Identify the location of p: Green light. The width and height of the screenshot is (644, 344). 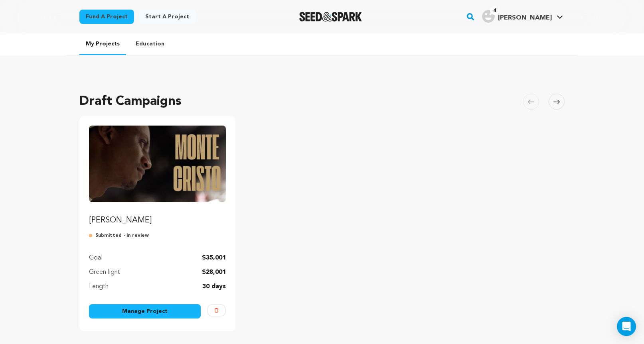
(104, 272).